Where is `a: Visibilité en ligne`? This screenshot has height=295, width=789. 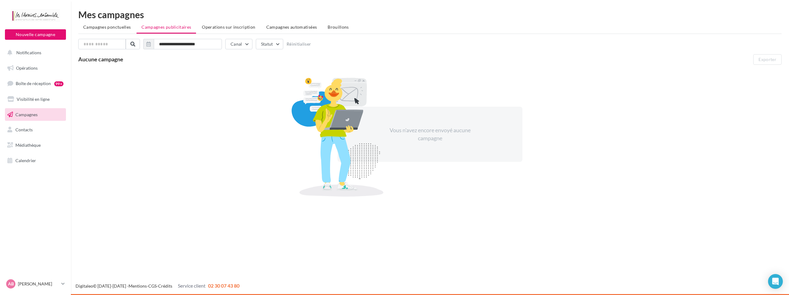
a: Visibilité en ligne is located at coordinates (35, 99).